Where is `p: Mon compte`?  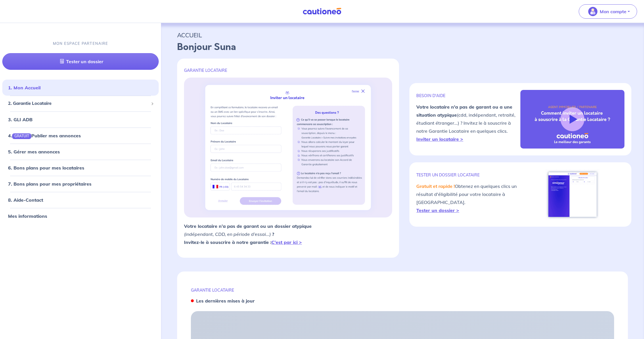
p: Mon compte is located at coordinates (613, 12).